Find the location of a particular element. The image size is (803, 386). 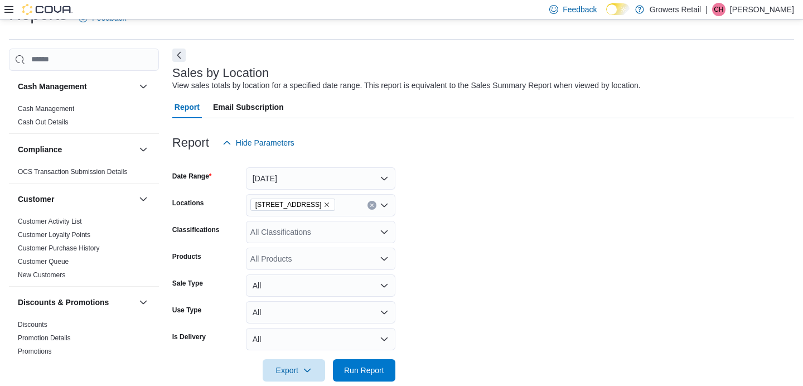

a: Promotions is located at coordinates (35, 351).